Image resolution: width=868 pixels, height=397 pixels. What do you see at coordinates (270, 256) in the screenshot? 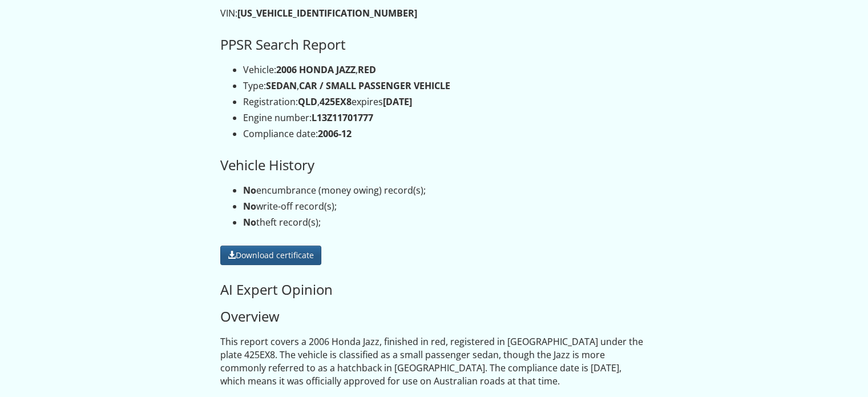
I see `a: Download certificate` at bounding box center [270, 256].